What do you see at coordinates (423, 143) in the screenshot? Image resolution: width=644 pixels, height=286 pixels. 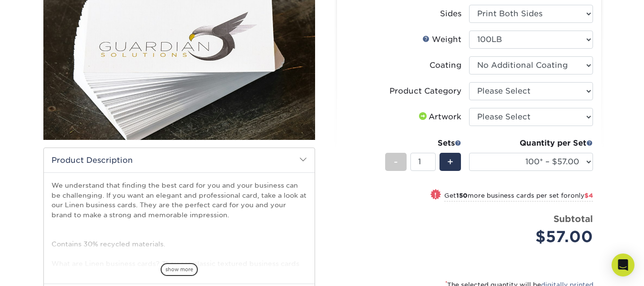 I see `div: Sets` at bounding box center [423, 143].